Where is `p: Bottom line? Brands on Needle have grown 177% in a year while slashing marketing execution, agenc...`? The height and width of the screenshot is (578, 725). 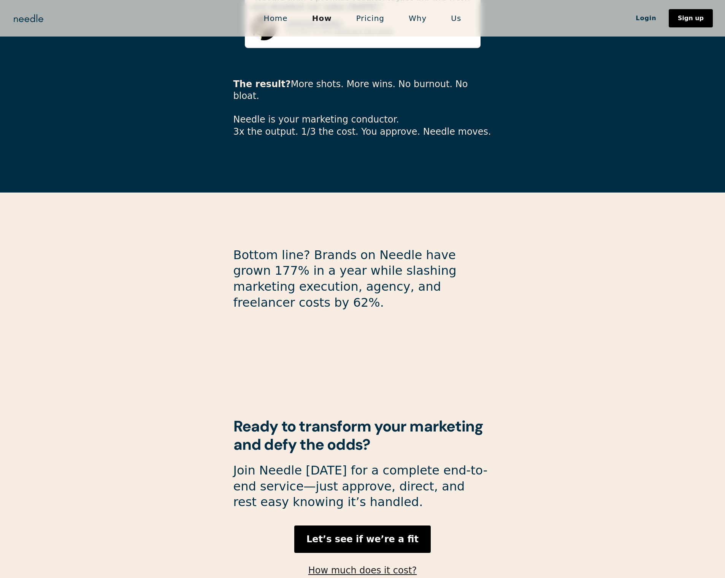
p: Bottom line? Brands on Needle have grown 177% in a year while slashing marketing execution, agenc... is located at coordinates (363, 279).